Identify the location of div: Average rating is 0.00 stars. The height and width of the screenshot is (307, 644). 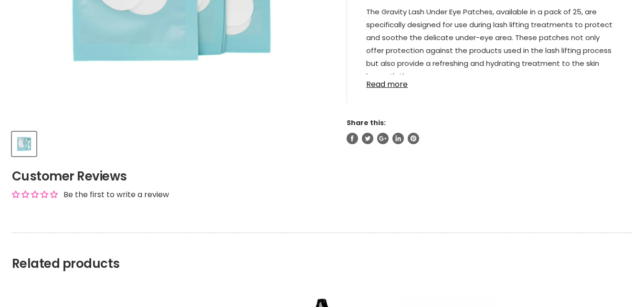
(35, 194).